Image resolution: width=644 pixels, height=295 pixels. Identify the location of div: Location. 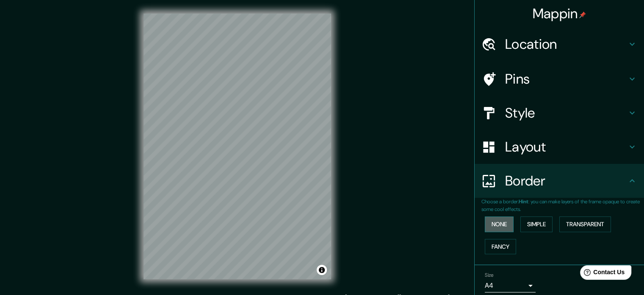
(560, 44).